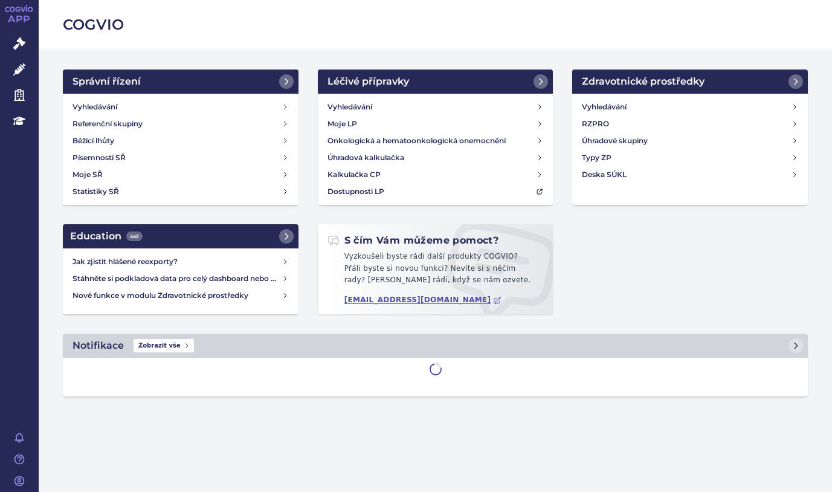 This screenshot has height=492, width=832. I want to click on h4: Kalkulačka CP, so click(354, 175).